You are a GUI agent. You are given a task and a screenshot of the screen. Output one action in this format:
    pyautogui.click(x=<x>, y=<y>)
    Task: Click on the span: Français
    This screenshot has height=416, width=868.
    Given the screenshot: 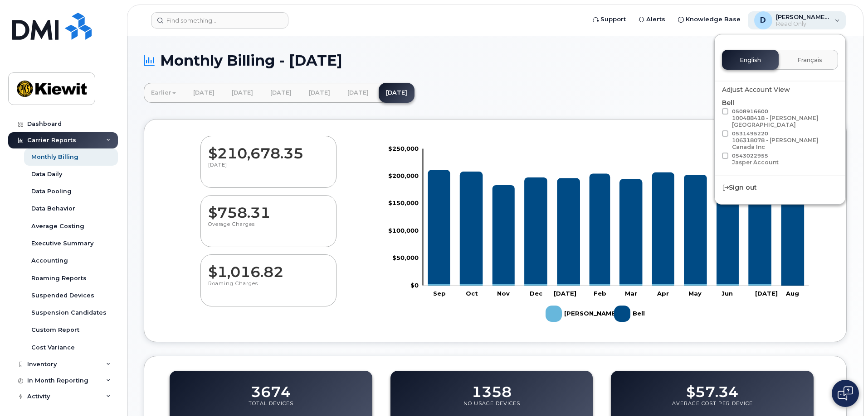 What is the action you would take?
    pyautogui.click(x=810, y=60)
    